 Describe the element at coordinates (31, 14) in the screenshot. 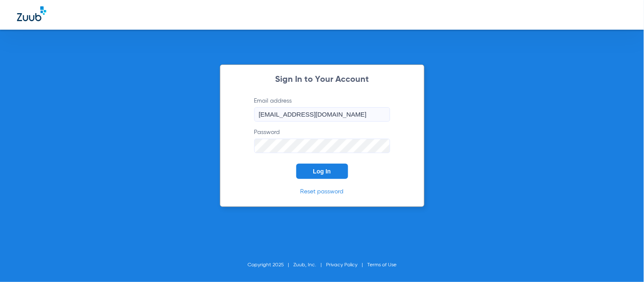

I see `img: Zuub Logo` at that location.